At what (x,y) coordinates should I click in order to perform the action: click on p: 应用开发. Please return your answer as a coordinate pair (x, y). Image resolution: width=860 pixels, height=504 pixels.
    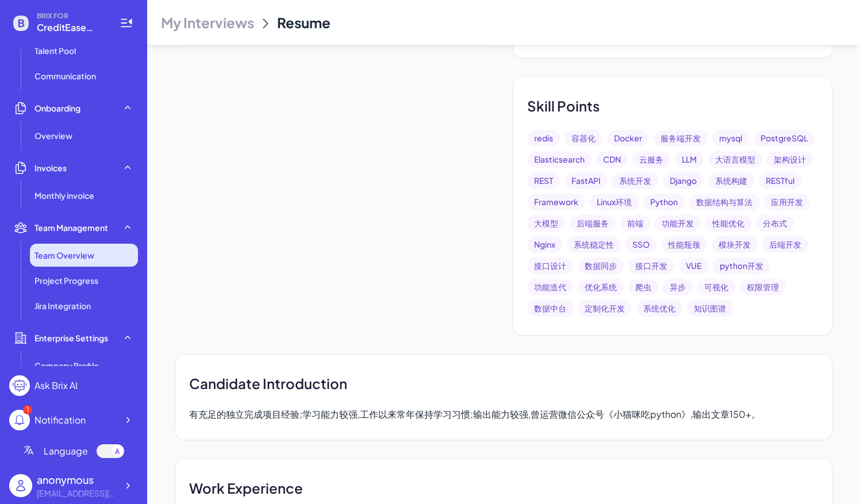
    Looking at the image, I should click on (787, 202).